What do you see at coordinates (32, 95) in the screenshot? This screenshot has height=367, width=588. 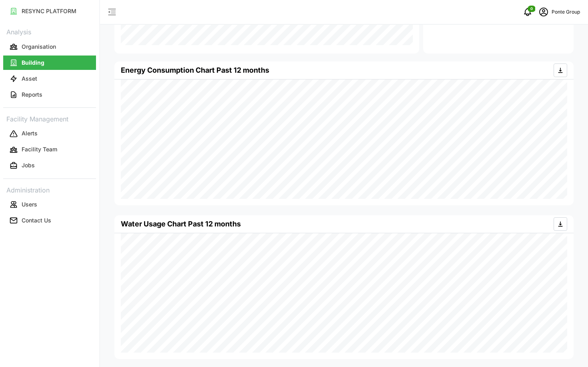 I see `p: Reports` at bounding box center [32, 95].